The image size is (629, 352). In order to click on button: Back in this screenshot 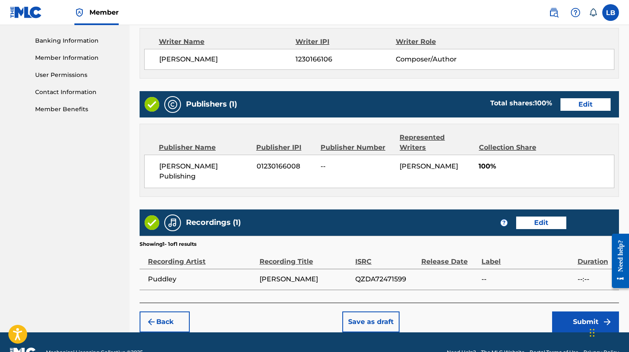, I will do `click(165, 322)`.